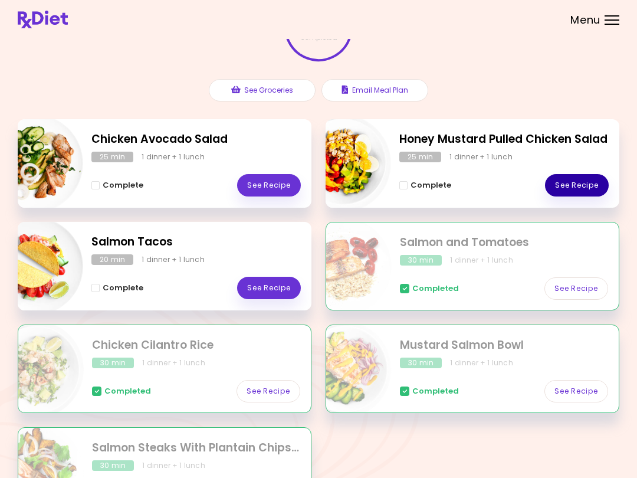  Describe the element at coordinates (504, 139) in the screenshot. I see `h2: Honey Mustard Pulled Chicken Salad` at that location.